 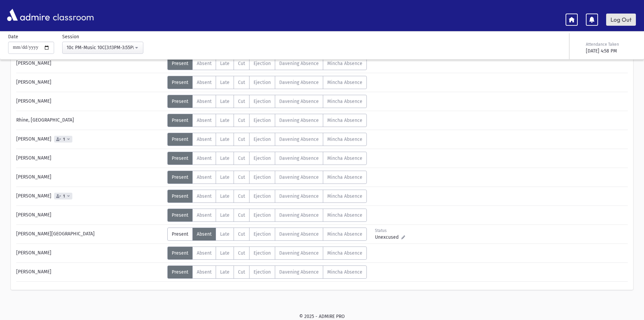 I want to click on div: Status, so click(x=390, y=230).